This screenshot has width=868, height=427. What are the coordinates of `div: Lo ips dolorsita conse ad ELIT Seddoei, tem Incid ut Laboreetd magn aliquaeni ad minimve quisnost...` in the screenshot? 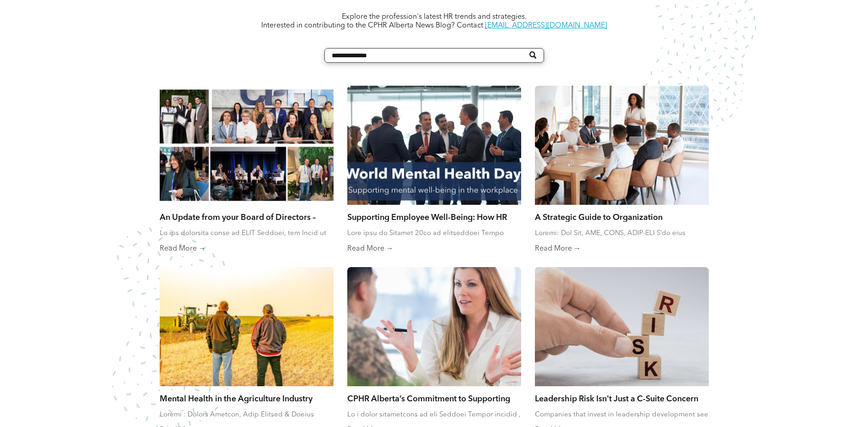 It's located at (247, 233).